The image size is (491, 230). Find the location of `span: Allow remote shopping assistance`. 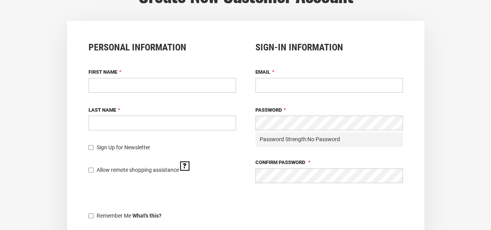

span: Allow remote shopping assistance is located at coordinates (138, 170).